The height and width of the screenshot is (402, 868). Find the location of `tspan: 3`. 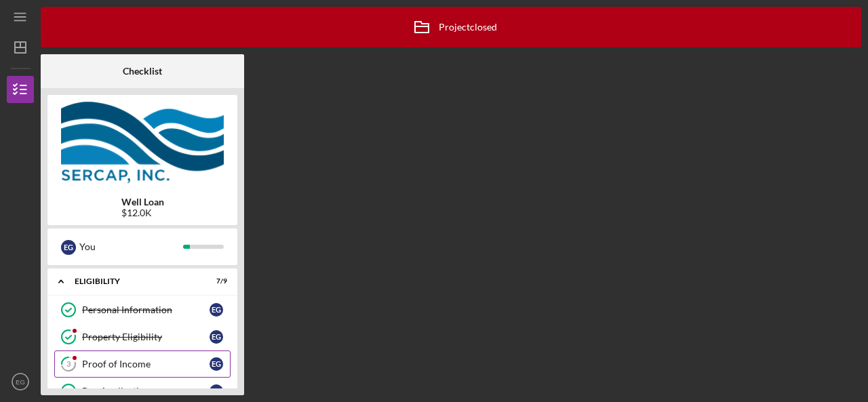

tspan: 3 is located at coordinates (69, 364).